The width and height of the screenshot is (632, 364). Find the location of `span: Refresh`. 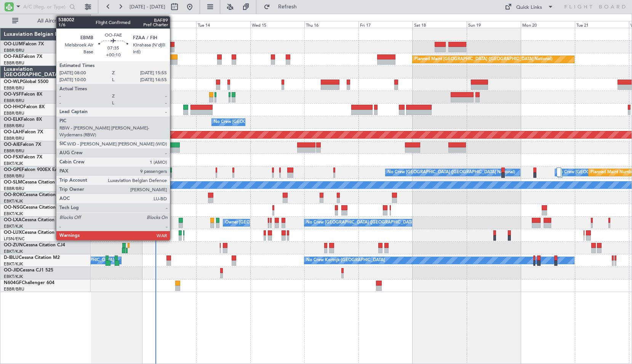

span: Refresh is located at coordinates (288, 7).